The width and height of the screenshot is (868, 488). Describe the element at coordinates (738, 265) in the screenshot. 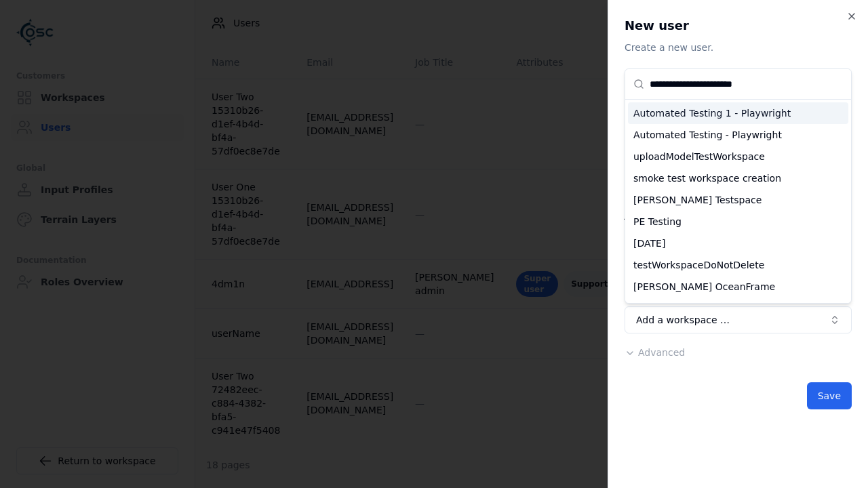

I see `div: testWorkspaceDoNotDelete` at that location.